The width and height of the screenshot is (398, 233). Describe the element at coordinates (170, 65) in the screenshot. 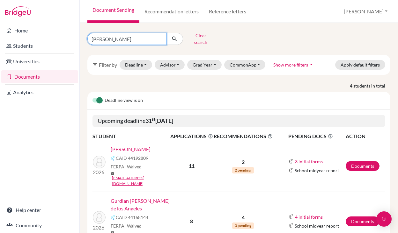

I see `button: Advisor` at that location.